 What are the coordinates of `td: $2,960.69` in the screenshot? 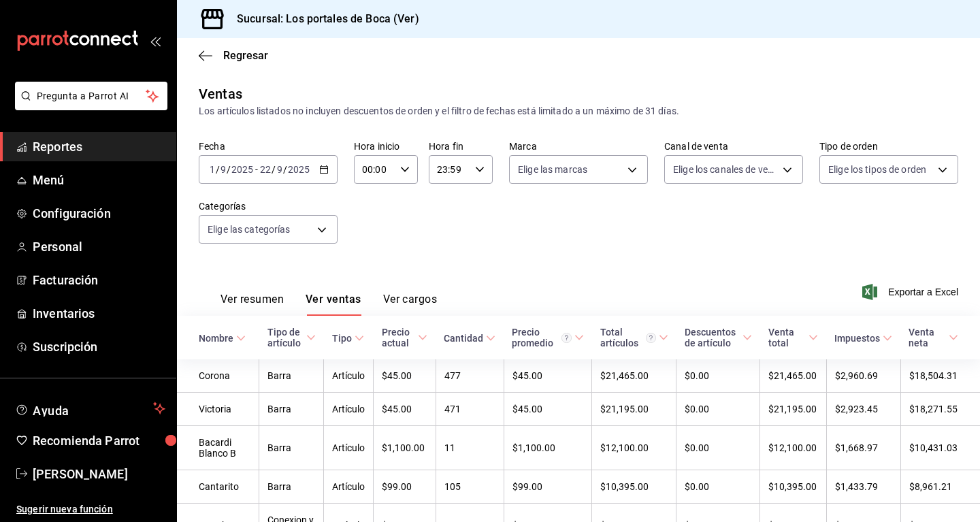 It's located at (863, 376).